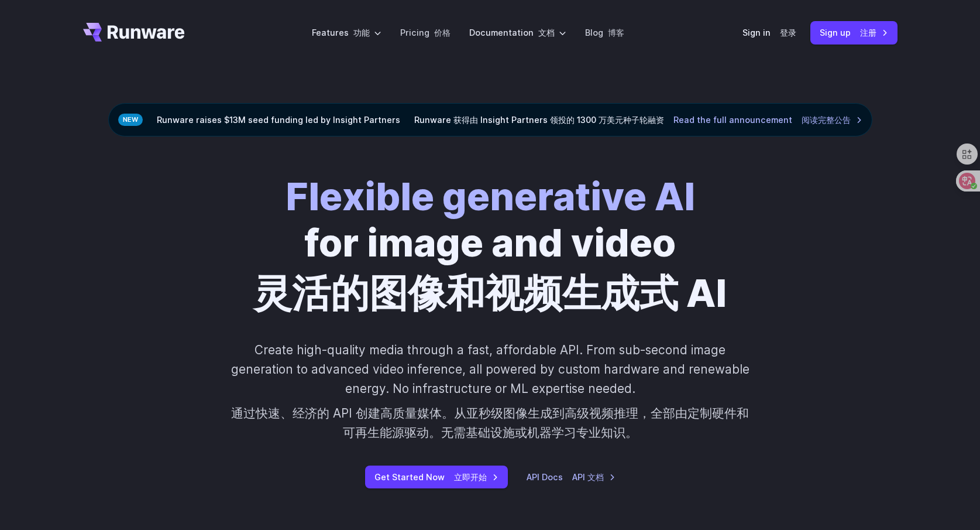 The width and height of the screenshot is (980, 530). I want to click on font: 文档, so click(547, 32).